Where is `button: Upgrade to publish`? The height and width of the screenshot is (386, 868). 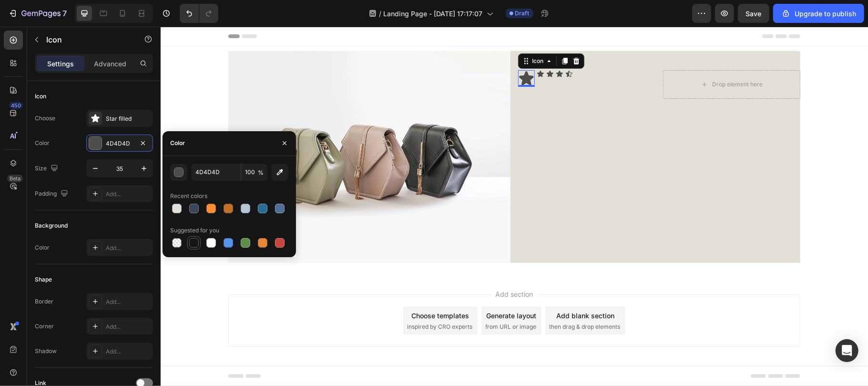 button: Upgrade to publish is located at coordinates (819, 13).